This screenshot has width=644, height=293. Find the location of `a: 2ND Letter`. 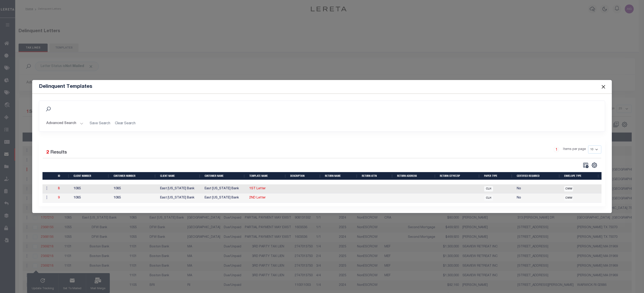

a: 2ND Letter is located at coordinates (258, 198).